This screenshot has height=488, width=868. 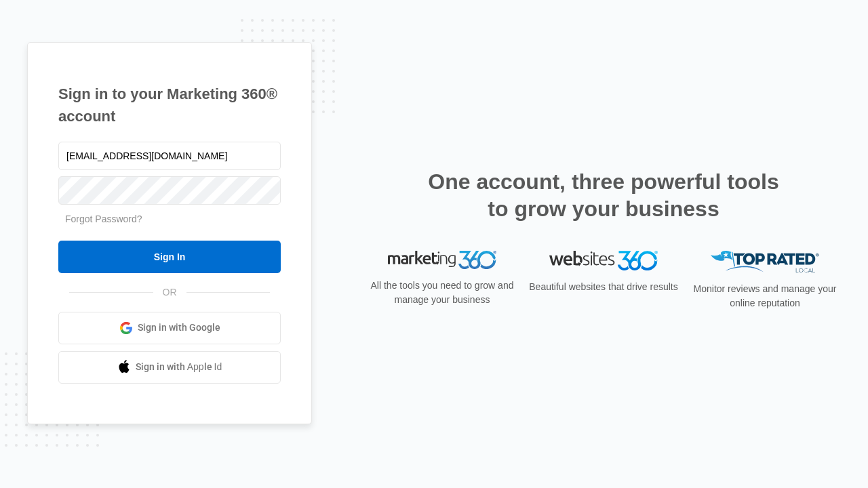 What do you see at coordinates (104, 219) in the screenshot?
I see `a: Forgot Password?` at bounding box center [104, 219].